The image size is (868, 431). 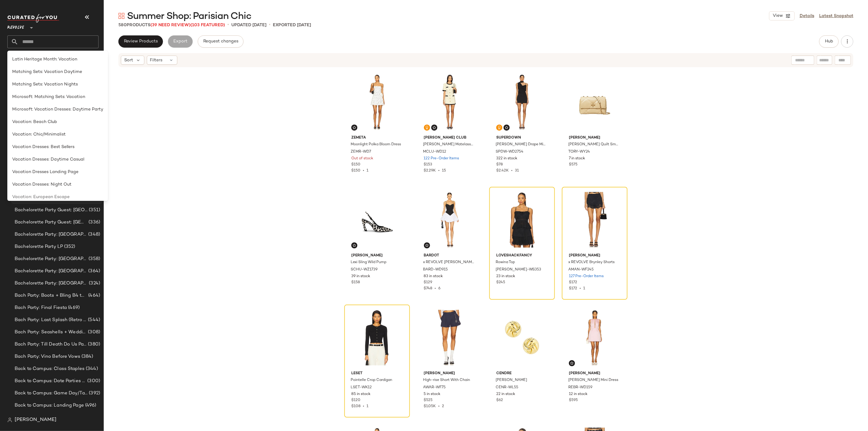 What do you see at coordinates (450, 256) in the screenshot?
I see `span: Bardot` at bounding box center [450, 256].